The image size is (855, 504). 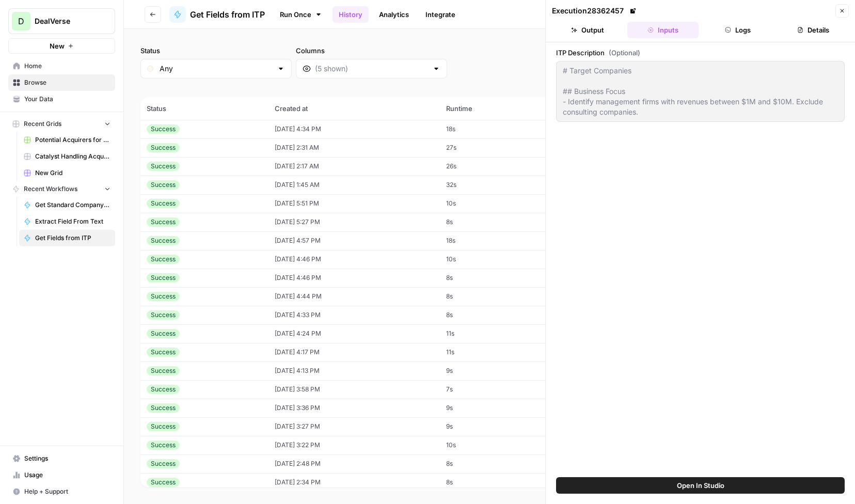 I want to click on textarea: # Target Companies ## Business Focus - Identify management firms with revenues between $1M and $1..., so click(x=700, y=91).